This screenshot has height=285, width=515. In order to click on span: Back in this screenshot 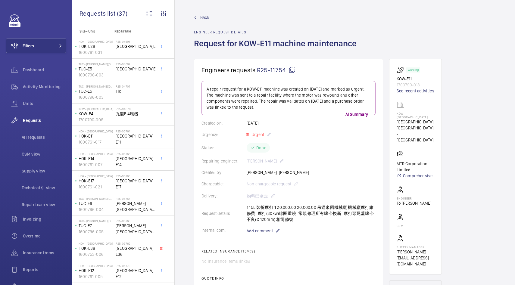, I will do `click(205, 17)`.